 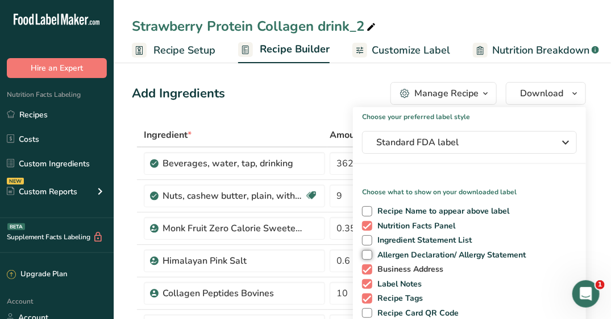 What do you see at coordinates (234, 261) in the screenshot?
I see `div: Himalayan Pink Salt` at bounding box center [234, 261].